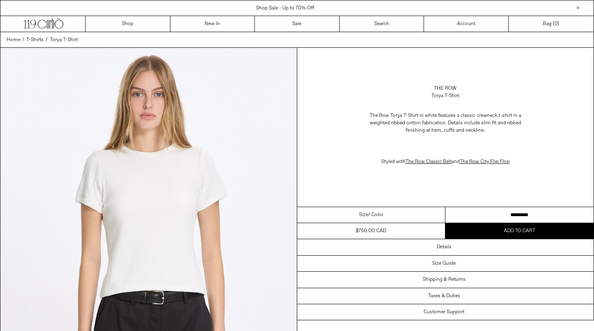 This screenshot has height=331, width=594. What do you see at coordinates (484, 162) in the screenshot?
I see `a: The Row City Flip Flop` at bounding box center [484, 162].